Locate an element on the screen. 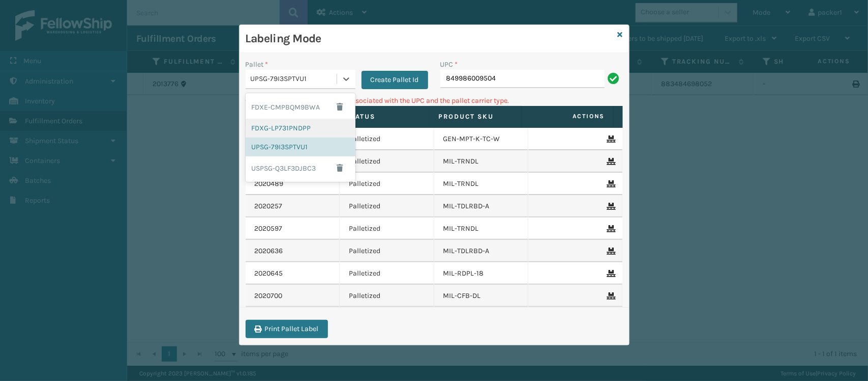  a: 2020597 is located at coordinates (269, 229).